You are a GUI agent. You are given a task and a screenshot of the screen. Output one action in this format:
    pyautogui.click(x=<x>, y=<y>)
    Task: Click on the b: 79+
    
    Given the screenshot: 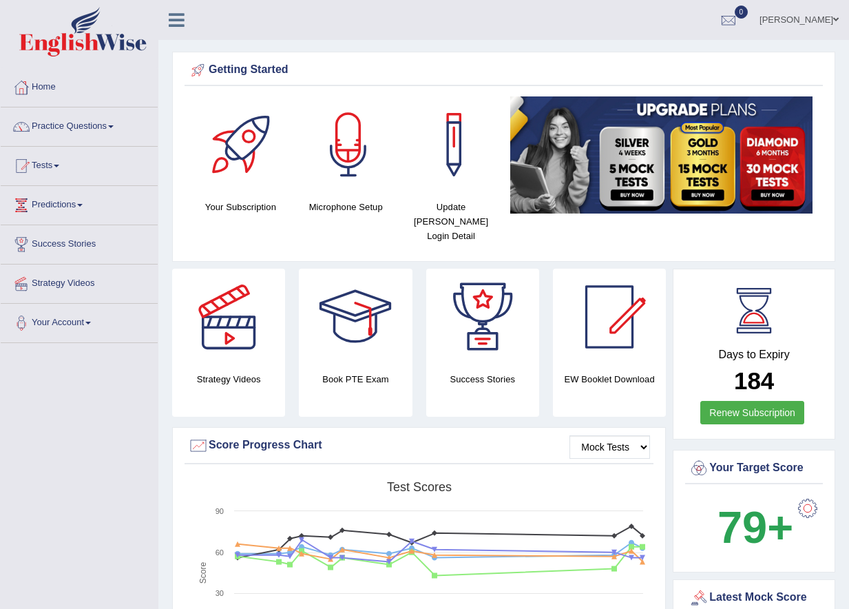 What is the action you would take?
    pyautogui.click(x=756, y=527)
    